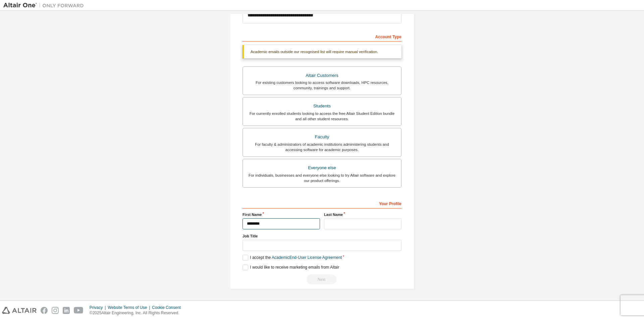 The height and width of the screenshot is (320, 644). What do you see at coordinates (66, 310) in the screenshot?
I see `img: linkedin.svg` at bounding box center [66, 310].